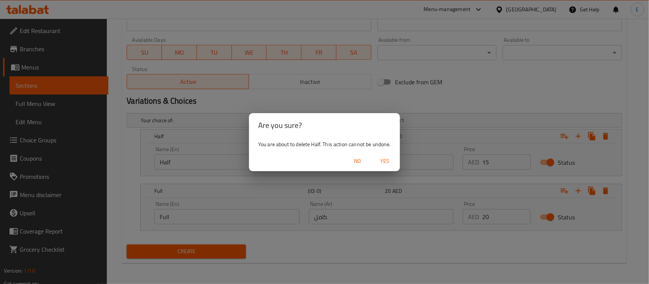  I want to click on button: No, so click(357, 161).